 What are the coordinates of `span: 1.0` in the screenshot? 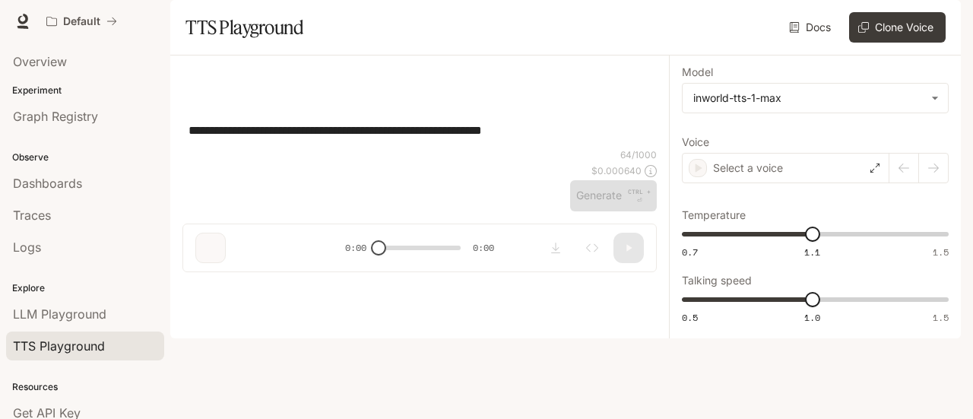 It's located at (812, 317).